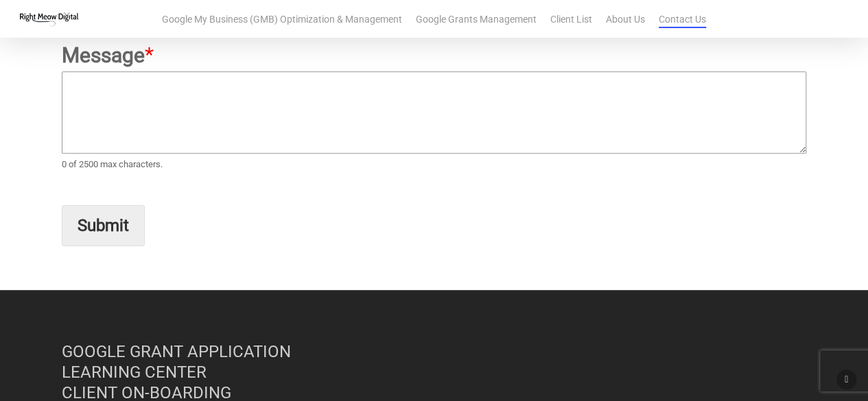  What do you see at coordinates (134, 372) in the screenshot?
I see `a: LEARNING CENTER` at bounding box center [134, 372].